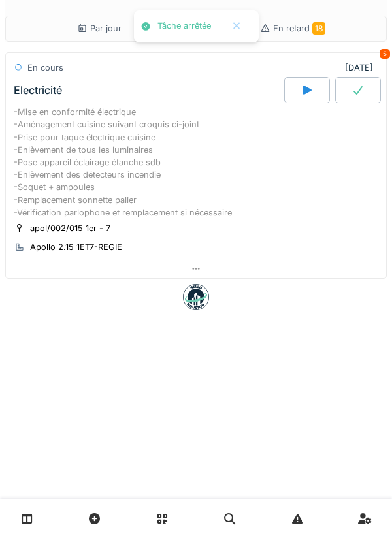 The image size is (392, 538). What do you see at coordinates (318, 28) in the screenshot?
I see `span: 18` at bounding box center [318, 28].